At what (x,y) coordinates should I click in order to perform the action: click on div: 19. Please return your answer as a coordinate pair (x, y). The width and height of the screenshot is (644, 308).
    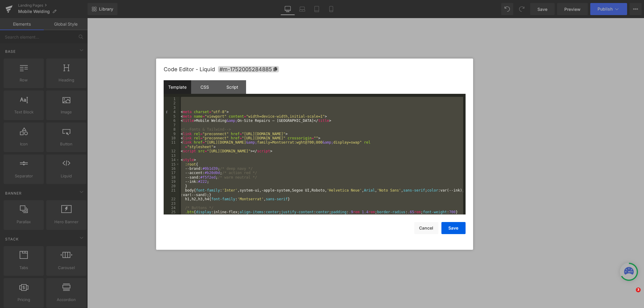
    Looking at the image, I should click on (171, 182).